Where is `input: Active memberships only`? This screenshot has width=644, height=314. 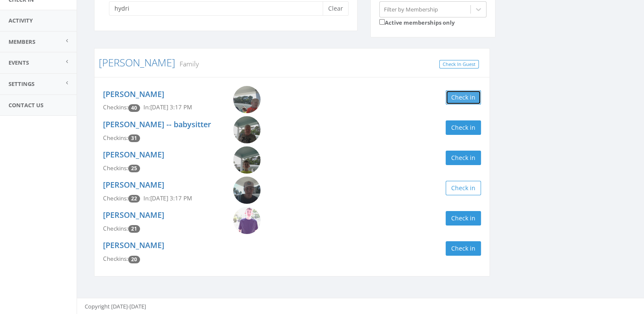 input: Active memberships only is located at coordinates (382, 22).